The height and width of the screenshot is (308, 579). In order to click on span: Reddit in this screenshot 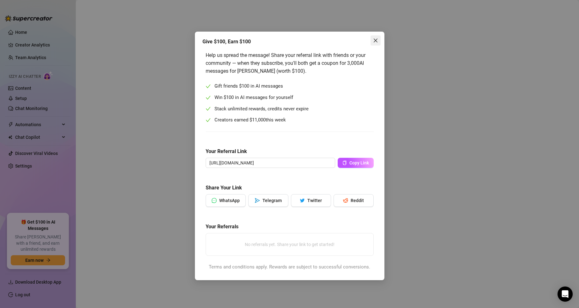, I will do `click(357, 200)`.